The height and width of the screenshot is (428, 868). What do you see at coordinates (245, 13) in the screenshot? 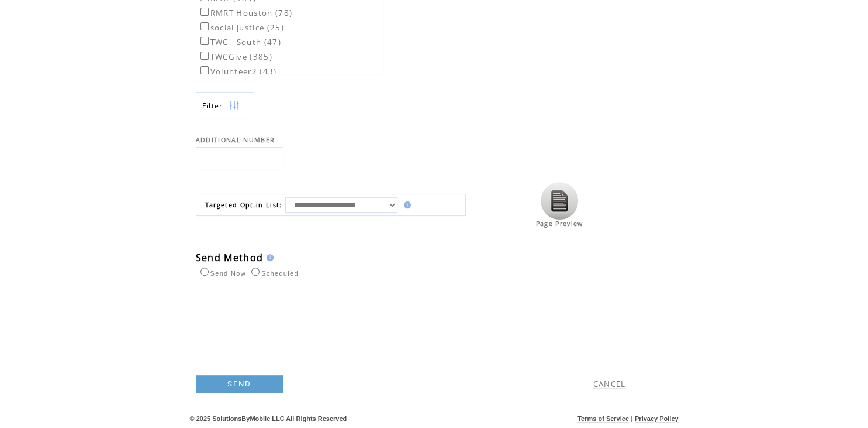
I see `label: RMRT Houston (78)` at bounding box center [245, 13].